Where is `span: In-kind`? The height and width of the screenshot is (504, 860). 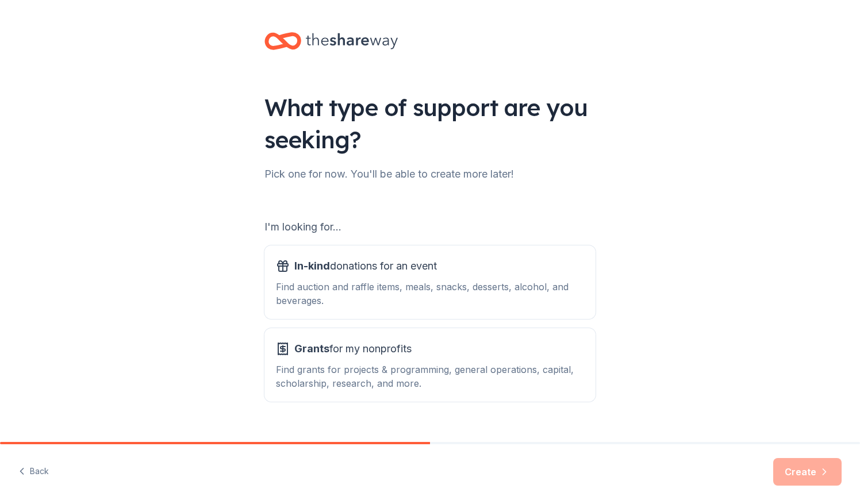
span: In-kind is located at coordinates (312, 266).